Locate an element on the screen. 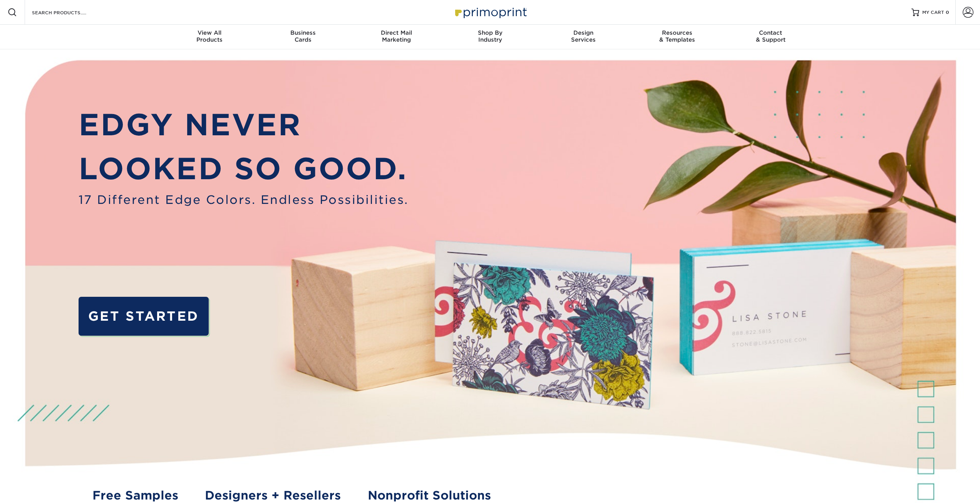 This screenshot has width=980, height=503. a: Direct MailMarketing is located at coordinates (396, 37).